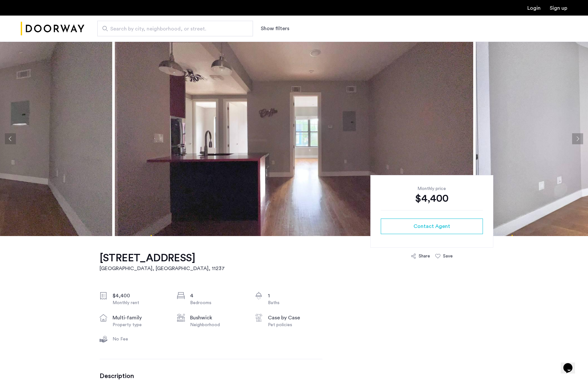  I want to click on div: multi-family, so click(140, 318).